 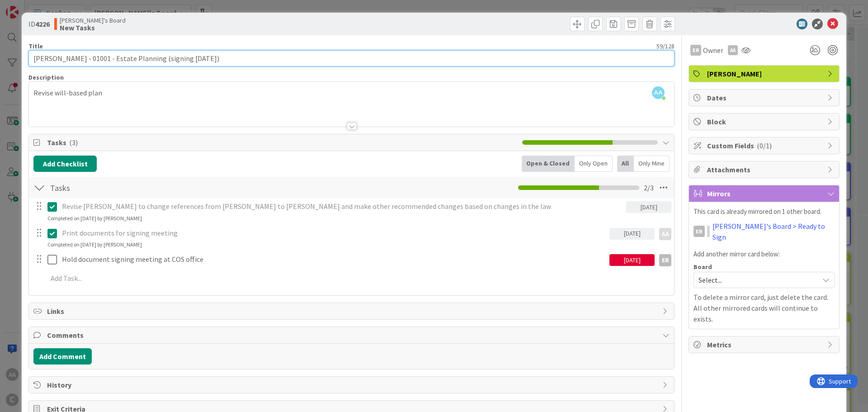 What do you see at coordinates (36, 46) in the screenshot?
I see `label: Title` at bounding box center [36, 46].